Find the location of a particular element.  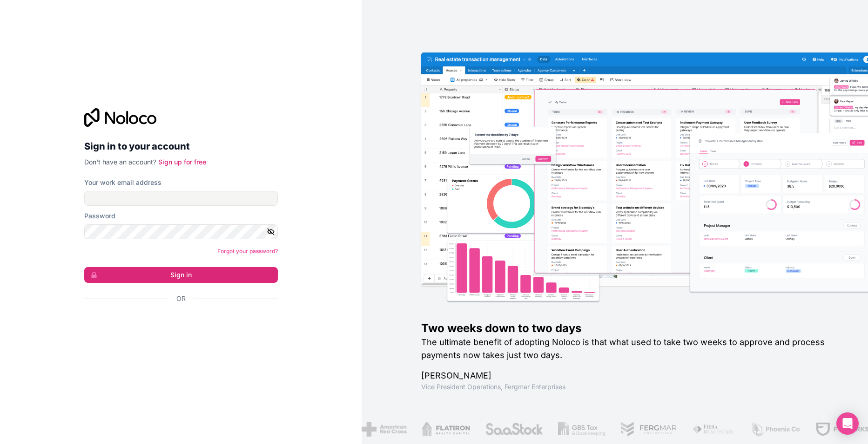

img: /assets/saastock-C6Zbiodz.png is located at coordinates (513, 429).